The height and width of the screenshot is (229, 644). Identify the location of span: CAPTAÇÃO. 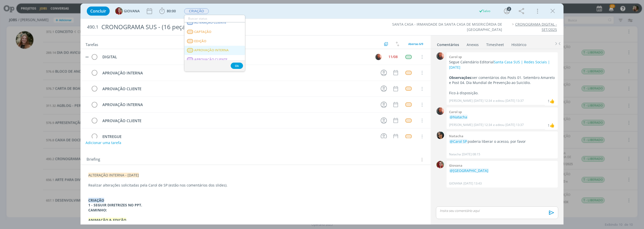
(203, 32).